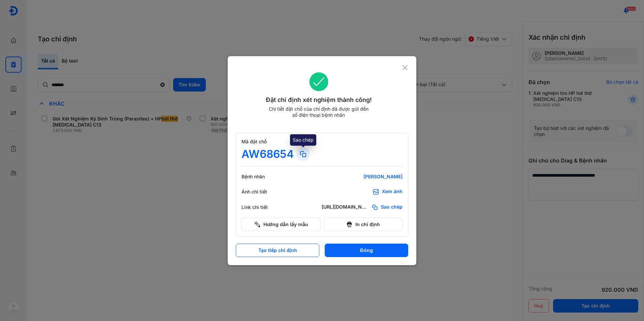 The height and width of the screenshot is (321, 644). What do you see at coordinates (267, 154) in the screenshot?
I see `div: AW68654` at bounding box center [267, 154].